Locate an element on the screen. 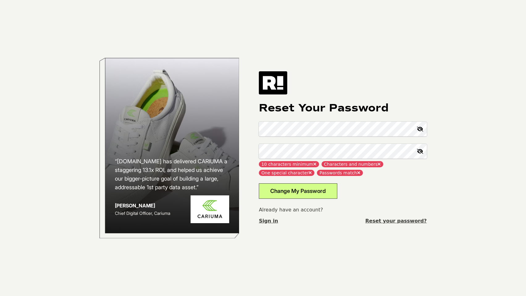 The width and height of the screenshot is (526, 296). img: Retention.com is located at coordinates (273, 83).